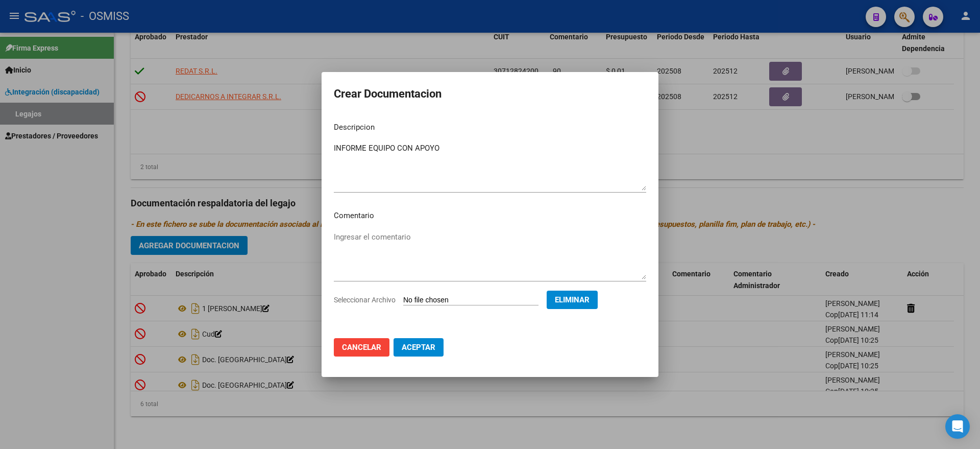  I want to click on div: Open Intercom Messenger, so click(957, 426).